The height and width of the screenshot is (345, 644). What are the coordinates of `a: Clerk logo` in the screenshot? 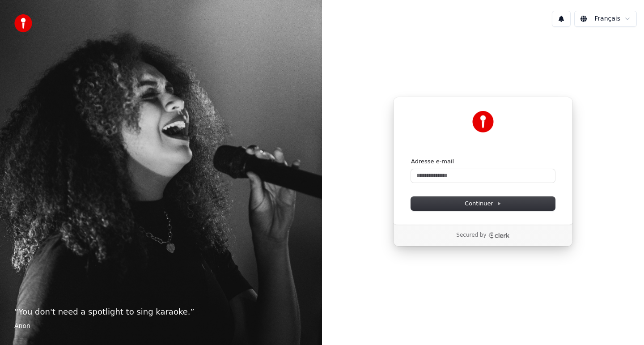 It's located at (499, 235).